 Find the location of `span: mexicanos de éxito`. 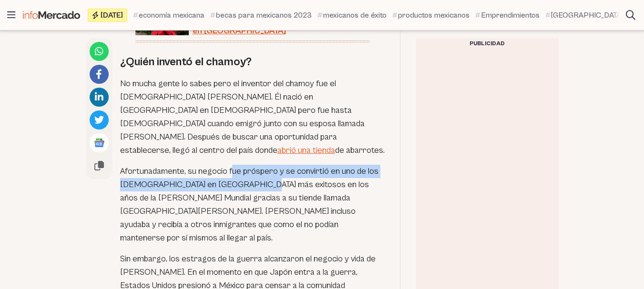

span: mexicanos de éxito is located at coordinates (354, 15).